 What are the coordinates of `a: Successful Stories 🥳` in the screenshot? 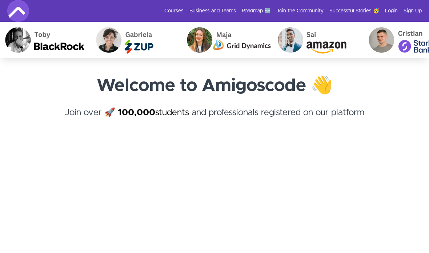 It's located at (354, 11).